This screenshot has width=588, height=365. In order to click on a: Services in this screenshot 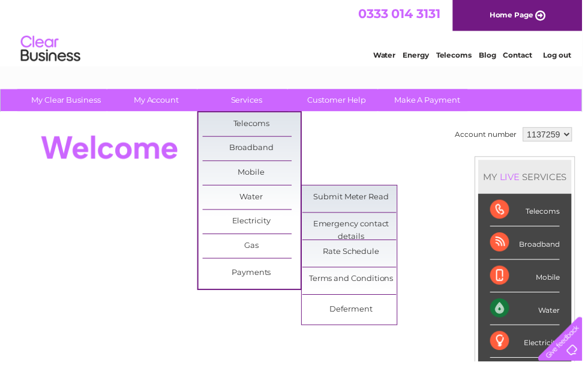, I will do `click(249, 101)`.